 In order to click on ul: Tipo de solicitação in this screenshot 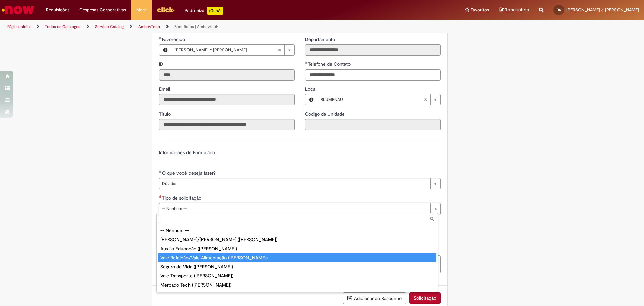, I will do `click(297, 258)`.